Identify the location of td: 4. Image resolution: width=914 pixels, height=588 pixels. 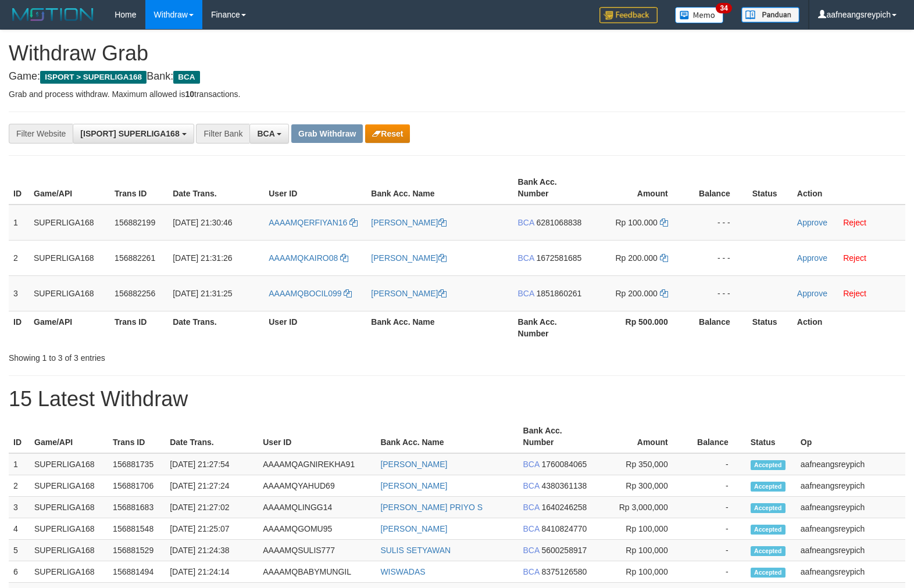
(19, 529).